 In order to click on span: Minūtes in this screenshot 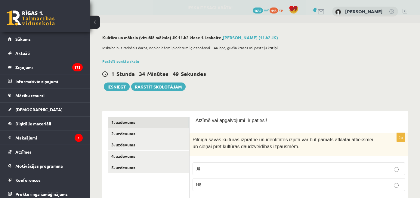, I will do `click(158, 74)`.